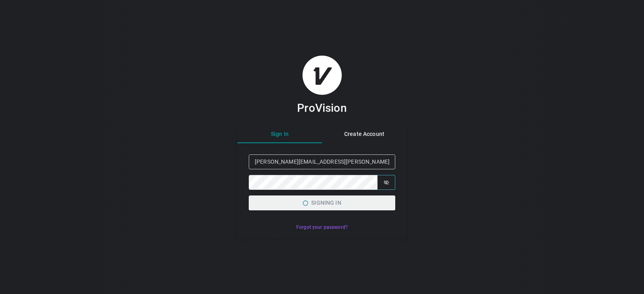  Describe the element at coordinates (322, 108) in the screenshot. I see `h3: ProVision` at that location.